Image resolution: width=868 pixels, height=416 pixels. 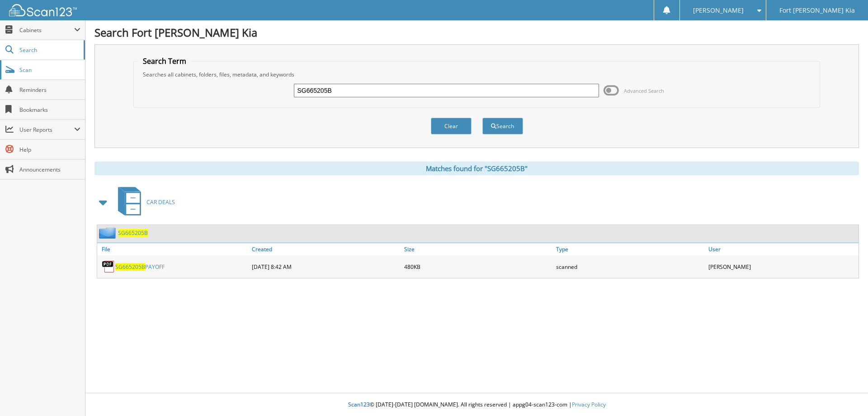 What do you see at coordinates (50, 110) in the screenshot?
I see `span: Bookmarks` at bounding box center [50, 110].